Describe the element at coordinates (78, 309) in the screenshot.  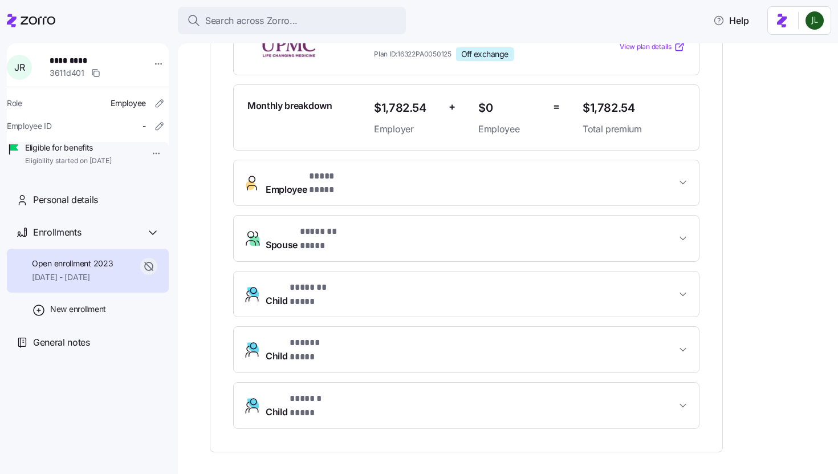
I see `span: New enrollment` at that location.